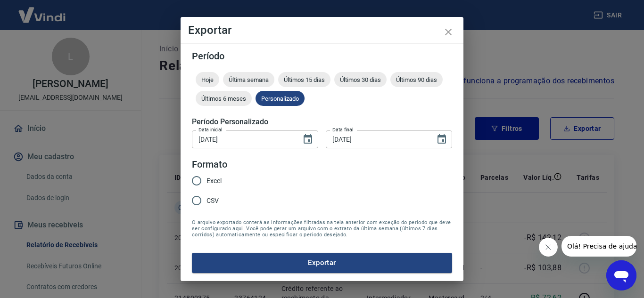 Image resolution: width=644 pixels, height=298 pixels. Describe the element at coordinates (223, 98) in the screenshot. I see `div: Últimos 6 meses` at that location.